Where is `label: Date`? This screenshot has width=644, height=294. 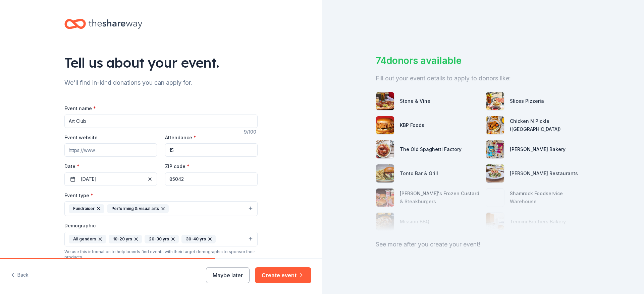
label: Date is located at coordinates (111, 167).